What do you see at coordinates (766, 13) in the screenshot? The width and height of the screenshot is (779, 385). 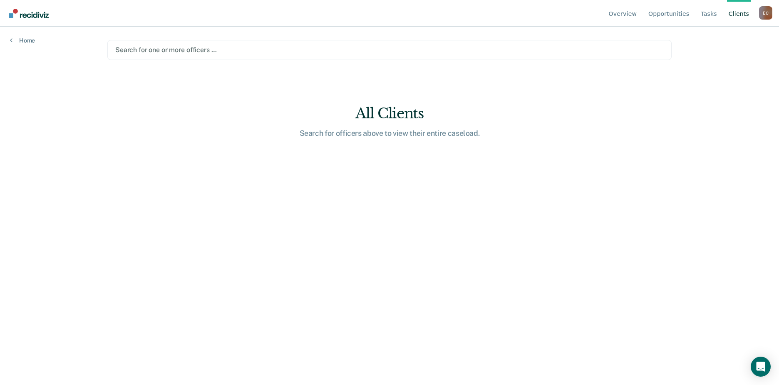 I see `div: E C` at bounding box center [766, 13].